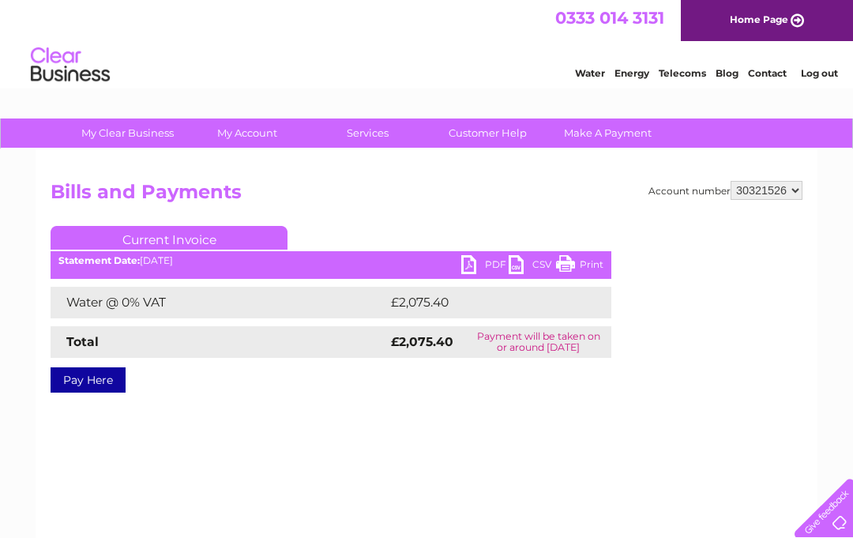  I want to click on a: Blog, so click(727, 73).